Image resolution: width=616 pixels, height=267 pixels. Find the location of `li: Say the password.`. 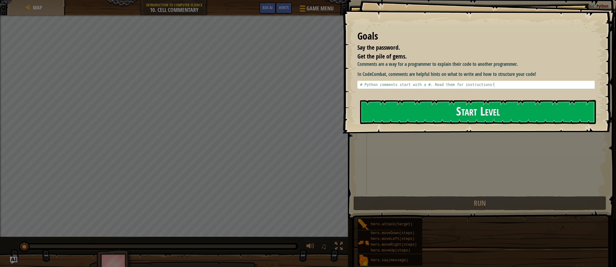

li: Say the password. is located at coordinates (472, 48).